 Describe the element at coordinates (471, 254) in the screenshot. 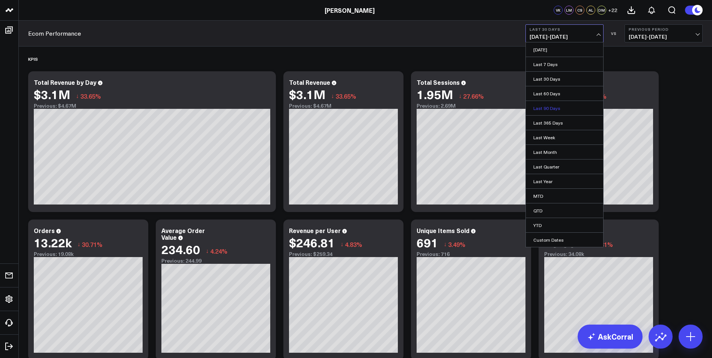

I see `div: Previous: 716` at that location.